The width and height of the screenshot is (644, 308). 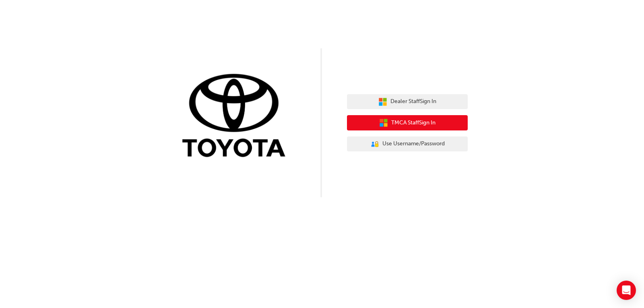 I want to click on span: Dealer Staff Sign In, so click(x=414, y=101).